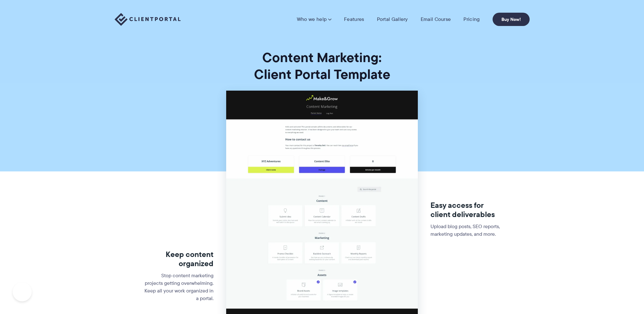 The image size is (644, 314). Describe the element at coordinates (465, 230) in the screenshot. I see `p: Upload blog posts, SEO reports, marketing updates, and more.` at that location.